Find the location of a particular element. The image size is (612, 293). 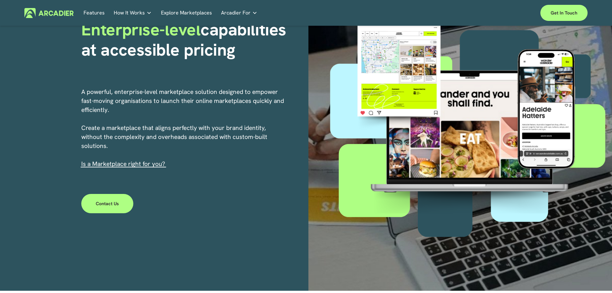

span: I is located at coordinates (123, 164).